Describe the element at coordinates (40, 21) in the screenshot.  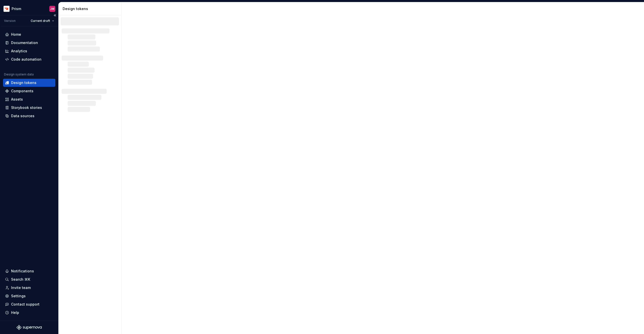
I see `span: Current draft` at that location.